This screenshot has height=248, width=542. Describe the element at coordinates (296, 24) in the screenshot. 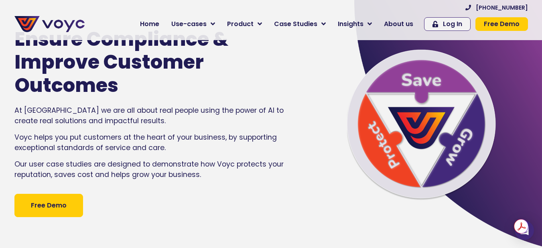

I see `span: Case Studies` at that location.